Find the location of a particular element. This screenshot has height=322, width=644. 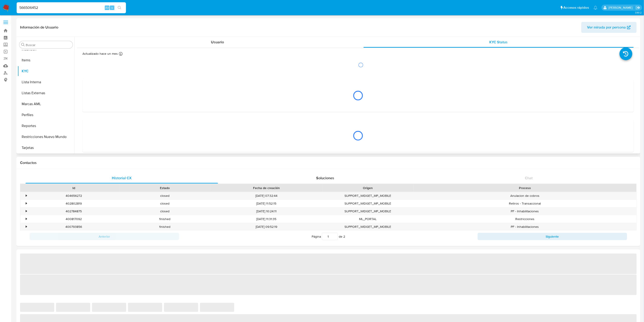

h1: Contactos is located at coordinates (328, 163).